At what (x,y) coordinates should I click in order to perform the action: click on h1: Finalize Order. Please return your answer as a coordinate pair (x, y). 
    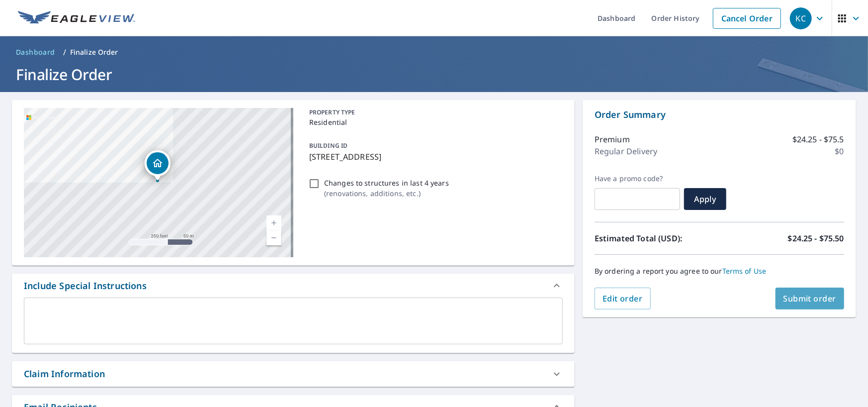
    Looking at the image, I should click on (434, 74).